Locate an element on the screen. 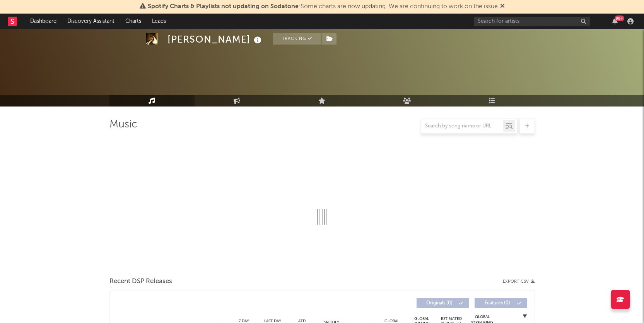  div: 99 + is located at coordinates (619, 18).